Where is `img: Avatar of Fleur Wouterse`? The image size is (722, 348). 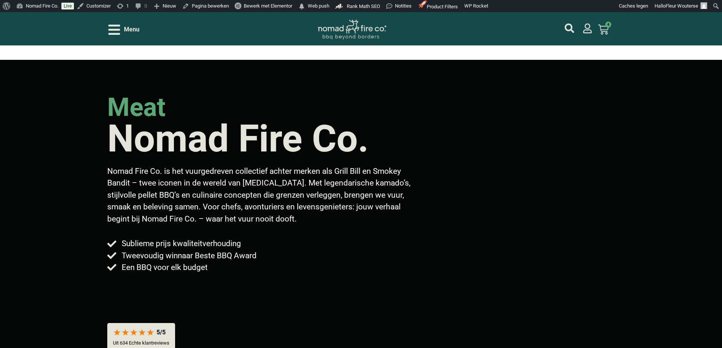
img: Avatar of Fleur Wouterse is located at coordinates (704, 6).